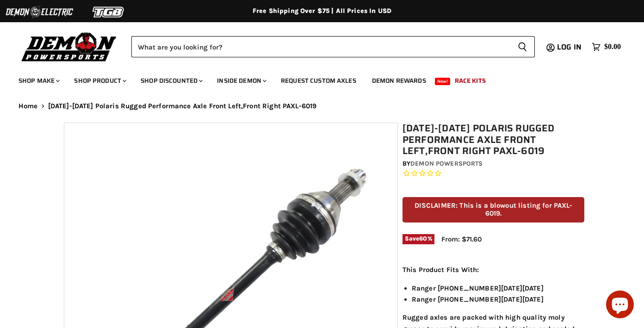 The image size is (644, 328). I want to click on div: by, so click(494, 164).